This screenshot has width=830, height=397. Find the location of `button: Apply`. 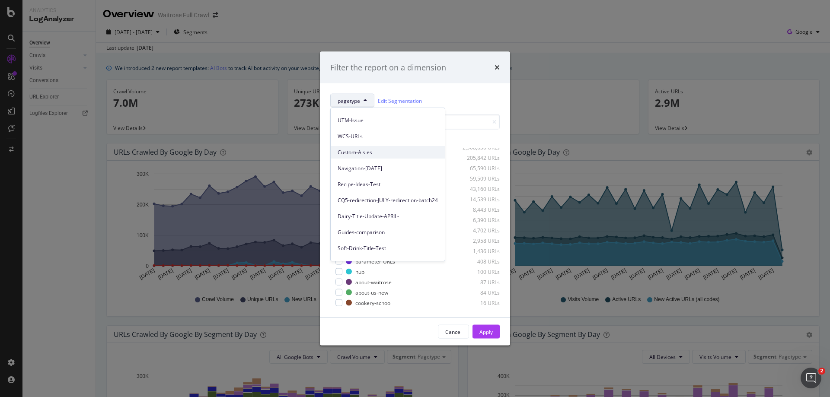

button: Apply is located at coordinates (486, 332).